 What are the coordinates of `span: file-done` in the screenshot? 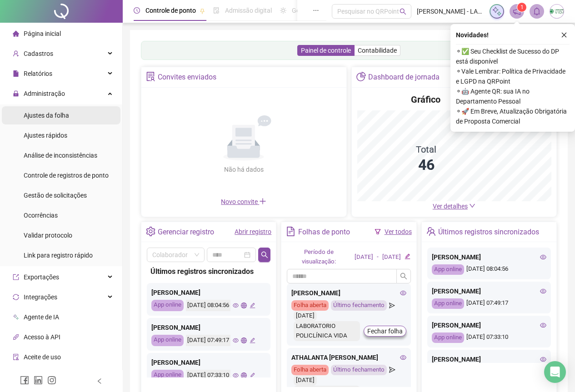 It's located at (217, 11).